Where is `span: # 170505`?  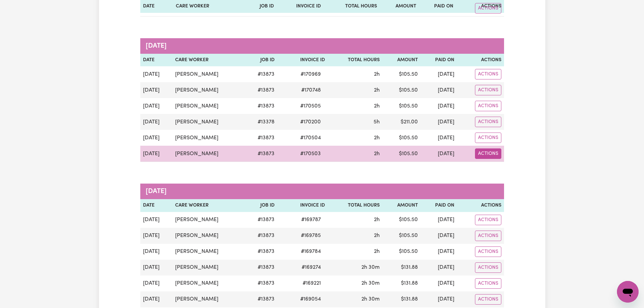
span: # 170505 is located at coordinates (310, 106).